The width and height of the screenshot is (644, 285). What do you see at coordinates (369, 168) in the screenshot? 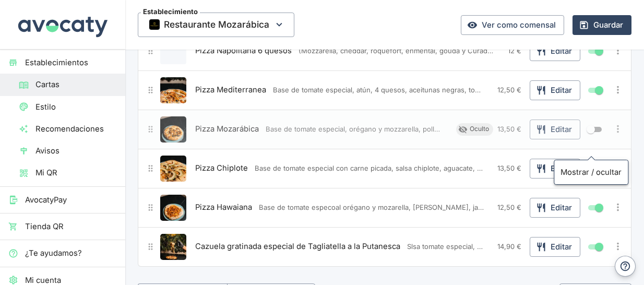
I see `span: Base de tomate especial con carne picada, salsa chiplote, aguacate, cebolle morada, aceitunas neg...` at bounding box center [369, 168].